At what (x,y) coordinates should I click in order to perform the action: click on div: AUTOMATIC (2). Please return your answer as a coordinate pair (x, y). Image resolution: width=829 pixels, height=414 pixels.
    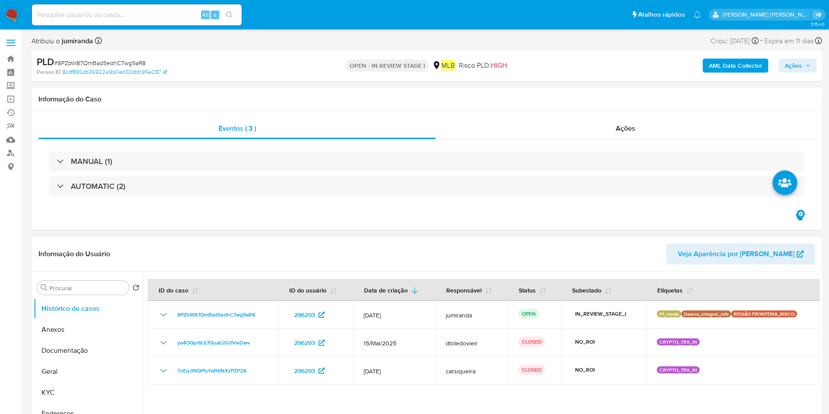
    Looking at the image, I should click on (427, 186).